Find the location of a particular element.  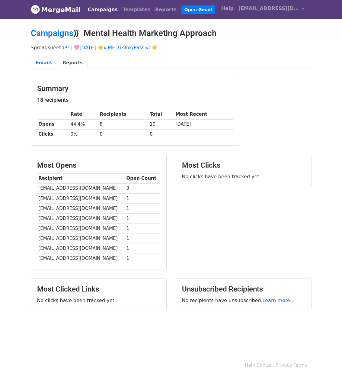

th: Most Recent is located at coordinates (203, 114).